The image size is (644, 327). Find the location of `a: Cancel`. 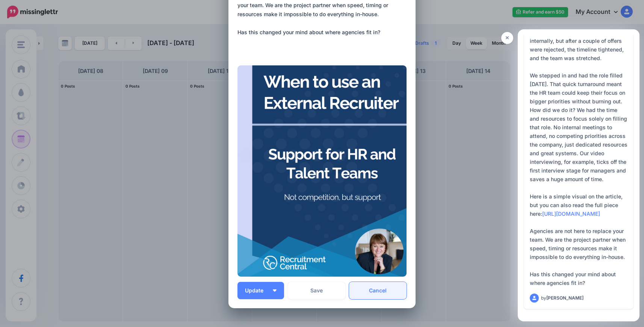

a: Cancel is located at coordinates (378, 290).